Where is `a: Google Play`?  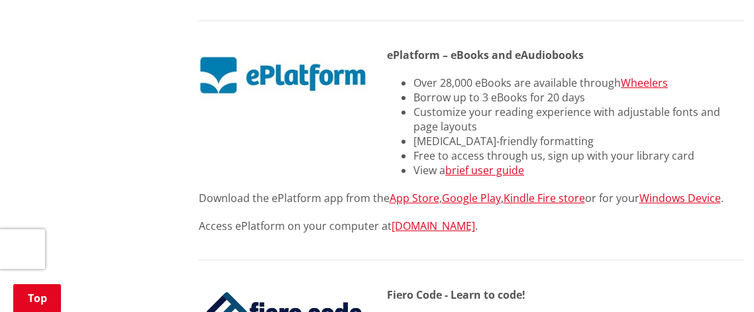 a: Google Play is located at coordinates (471, 198).